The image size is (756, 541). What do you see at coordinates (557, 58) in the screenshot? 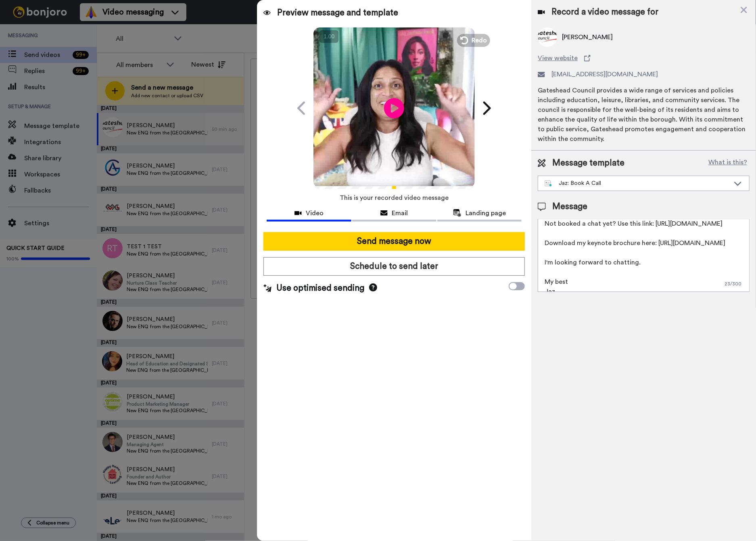
I see `span: View website` at bounding box center [557, 58].